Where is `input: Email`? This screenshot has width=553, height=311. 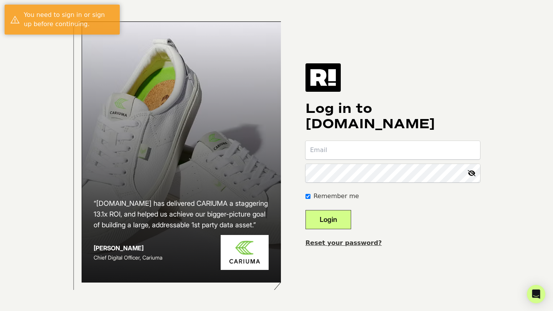 input: Email is located at coordinates (392, 150).